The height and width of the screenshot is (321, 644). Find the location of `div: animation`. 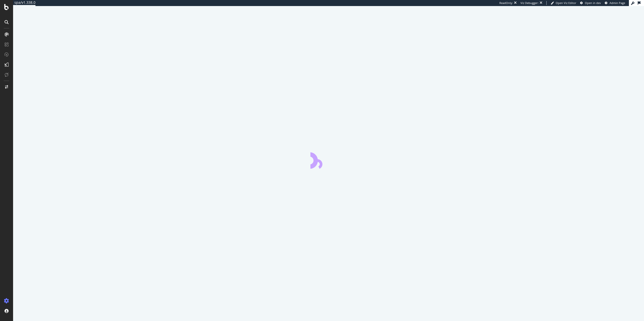

div: animation is located at coordinates (329, 160).